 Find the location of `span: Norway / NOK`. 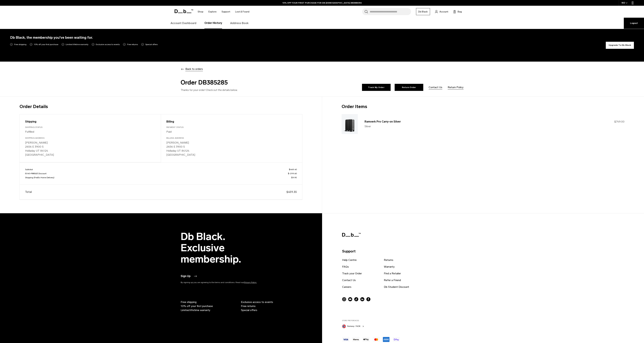

span: Norway / NOK is located at coordinates (354, 326).